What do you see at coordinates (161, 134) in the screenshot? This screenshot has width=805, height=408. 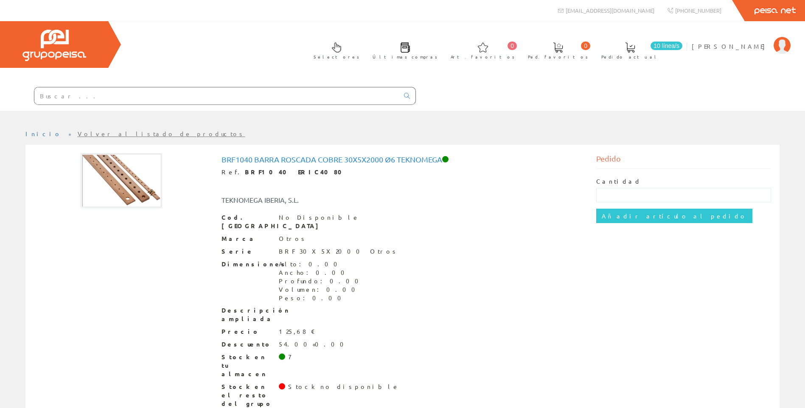 I see `a: Volver al listado de productos` at bounding box center [161, 134].